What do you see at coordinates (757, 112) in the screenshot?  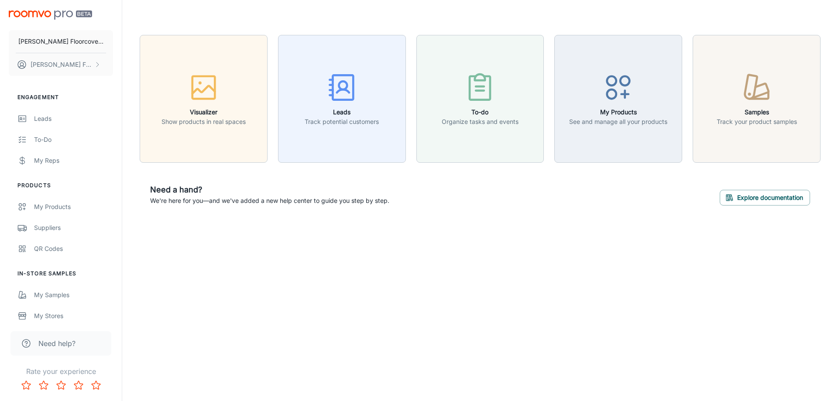 I see `h6: Samples` at bounding box center [757, 112].